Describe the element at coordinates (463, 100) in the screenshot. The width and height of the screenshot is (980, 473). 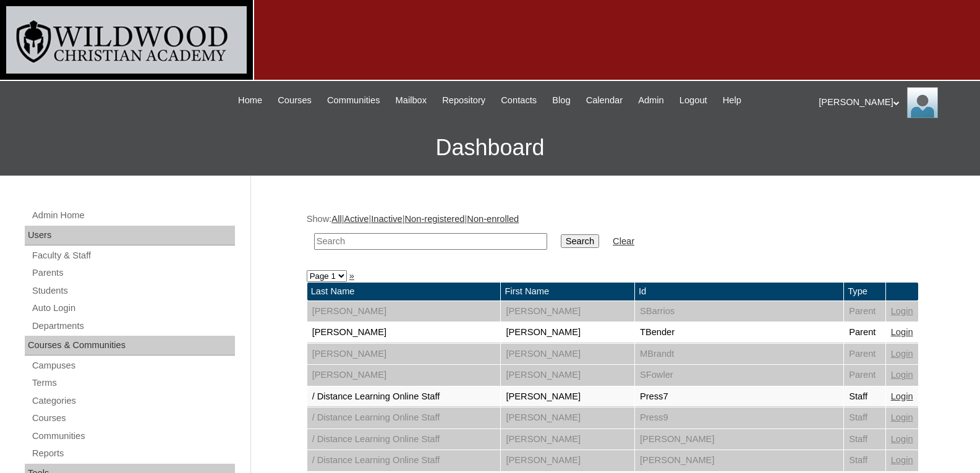
I see `span: Repository` at that location.